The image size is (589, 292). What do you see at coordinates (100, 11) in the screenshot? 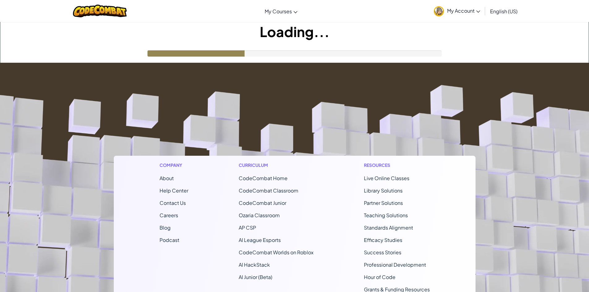
I see `a: CodeCombat logo` at bounding box center [100, 11].